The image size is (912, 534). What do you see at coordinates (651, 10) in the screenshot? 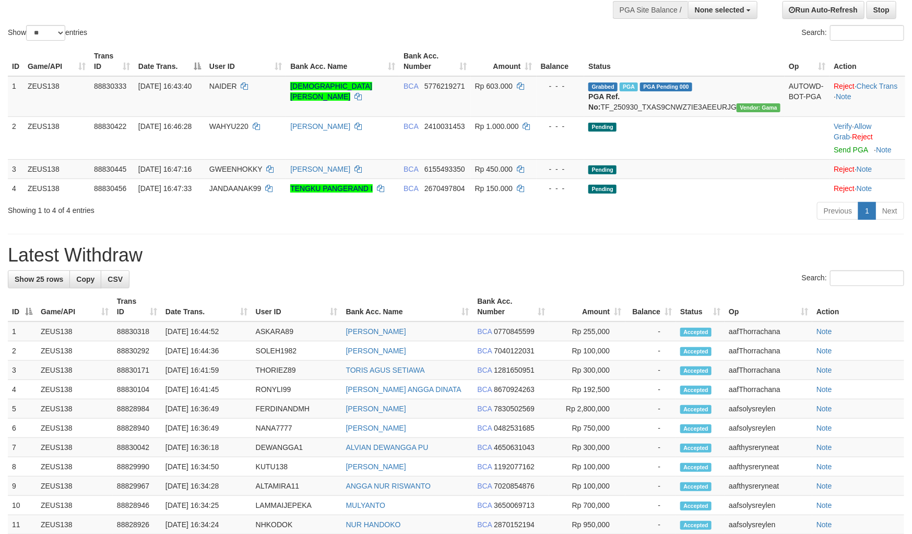
I see `div: PGA Site Balance /` at bounding box center [651, 10].